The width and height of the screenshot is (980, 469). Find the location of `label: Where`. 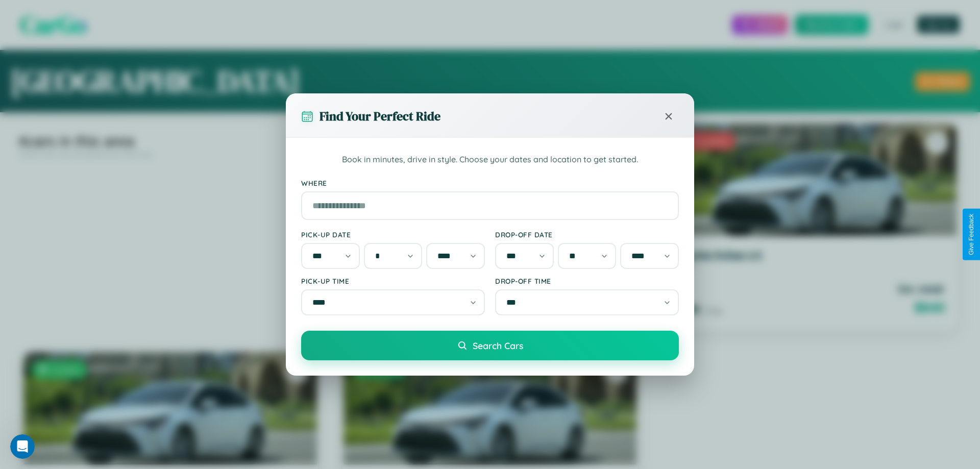

label: Where is located at coordinates (490, 182).